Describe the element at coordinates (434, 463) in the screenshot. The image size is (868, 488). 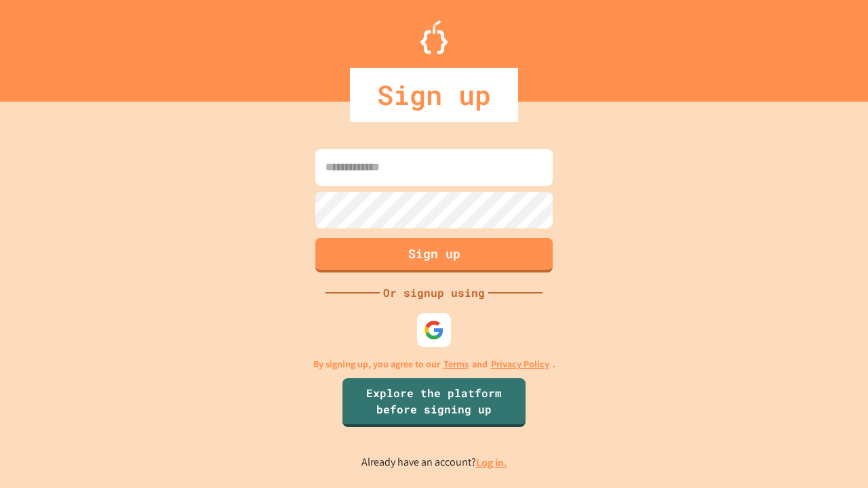
I see `p: Already have an account?` at that location.